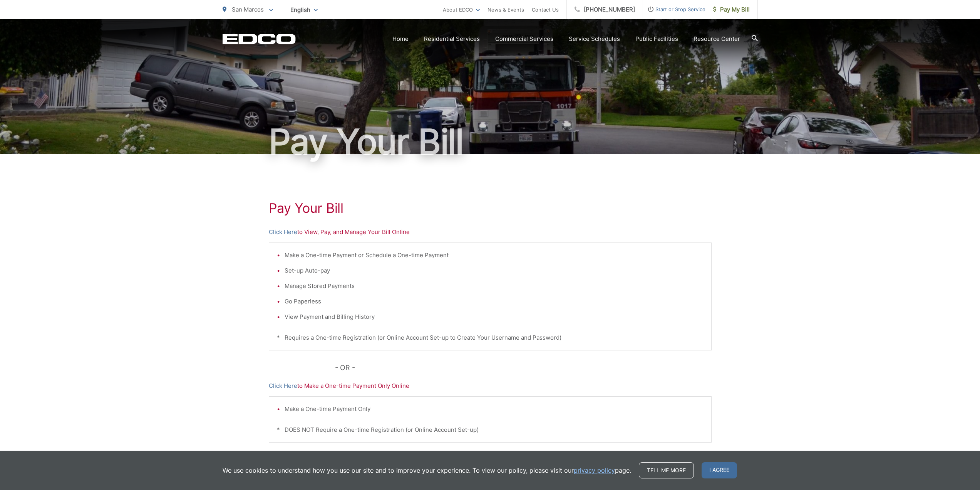 The width and height of the screenshot is (980, 490). Describe the element at coordinates (524, 39) in the screenshot. I see `a: Commercial Services` at that location.